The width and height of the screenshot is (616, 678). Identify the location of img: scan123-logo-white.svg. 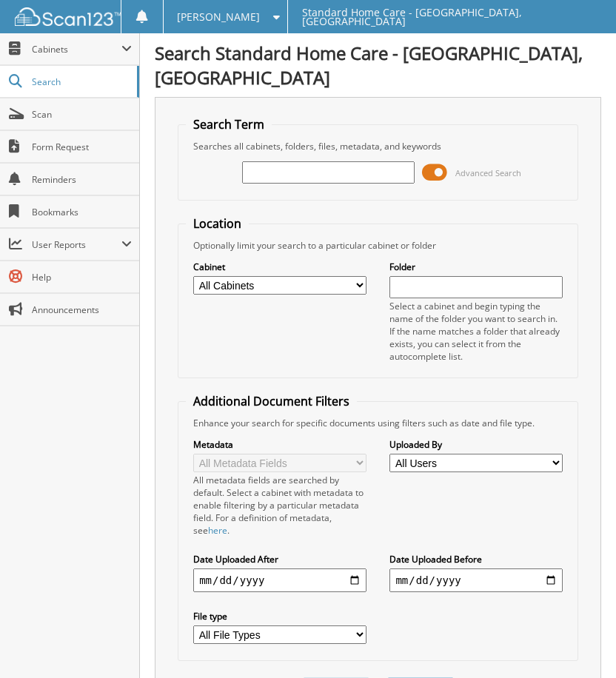
(67, 17).